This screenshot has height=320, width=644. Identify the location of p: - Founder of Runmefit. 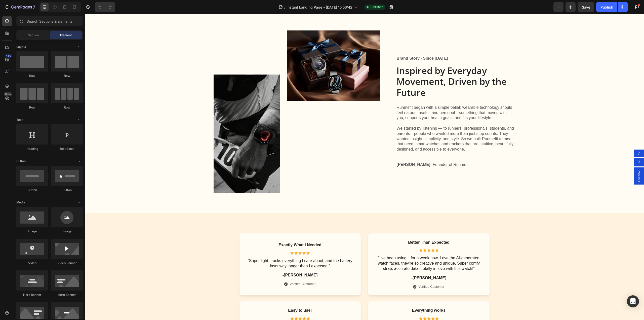
(371, 151).